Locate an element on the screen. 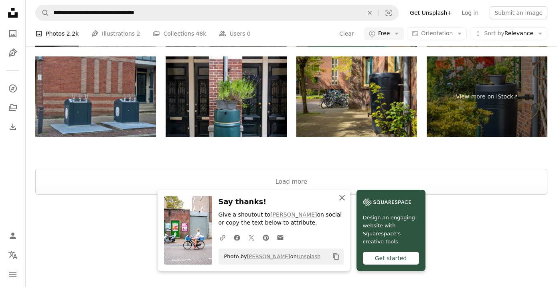  a: Collections is located at coordinates (13, 108).